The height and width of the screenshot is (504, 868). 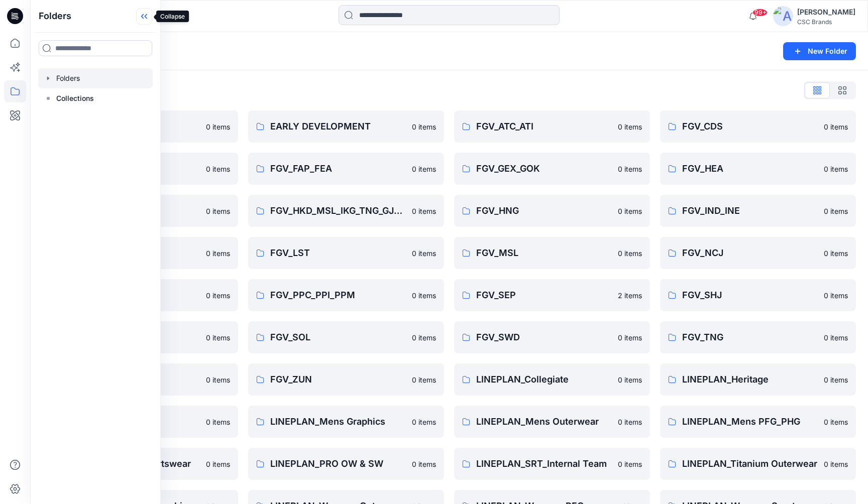 I want to click on a: FGV_SEP2 items, so click(x=552, y=295).